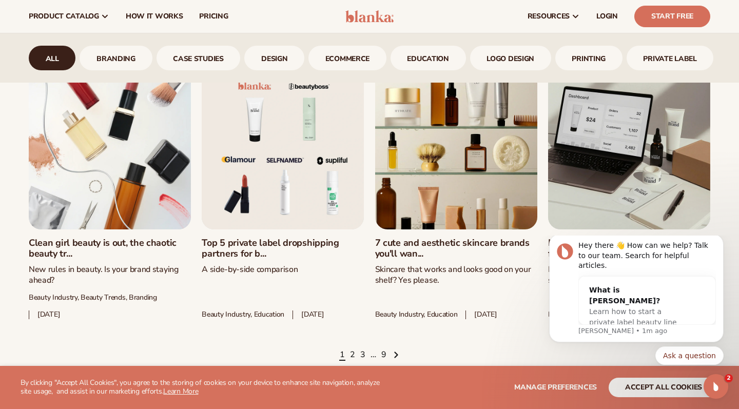 The height and width of the screenshot is (409, 739). What do you see at coordinates (154, 16) in the screenshot?
I see `span: How It Works` at bounding box center [154, 16].